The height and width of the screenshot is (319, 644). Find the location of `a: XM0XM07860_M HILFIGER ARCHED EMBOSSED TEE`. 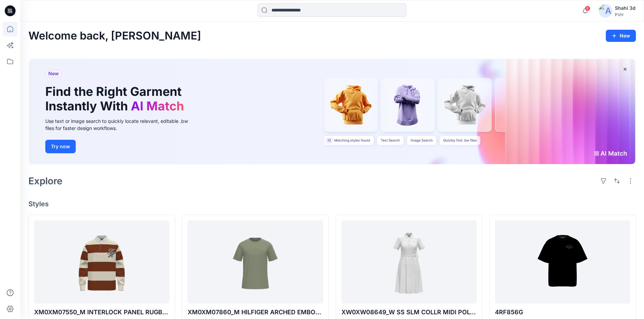

a: XM0XM07860_M HILFIGER ARCHED EMBOSSED TEE is located at coordinates (255, 262).